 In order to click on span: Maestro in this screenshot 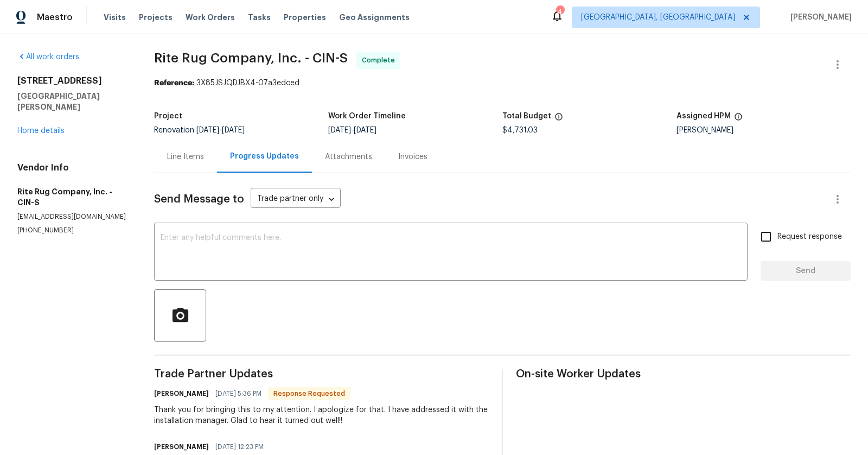, I will do `click(55, 18)`.